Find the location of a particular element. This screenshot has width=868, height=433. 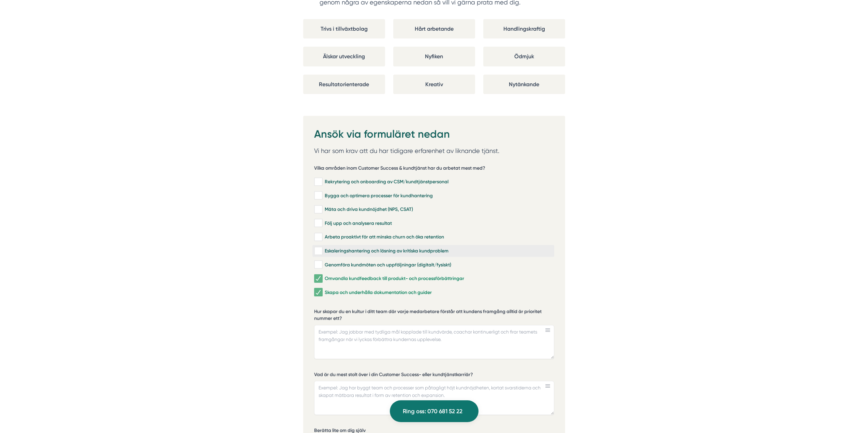

div: Älskar utveckling is located at coordinates (344, 56).